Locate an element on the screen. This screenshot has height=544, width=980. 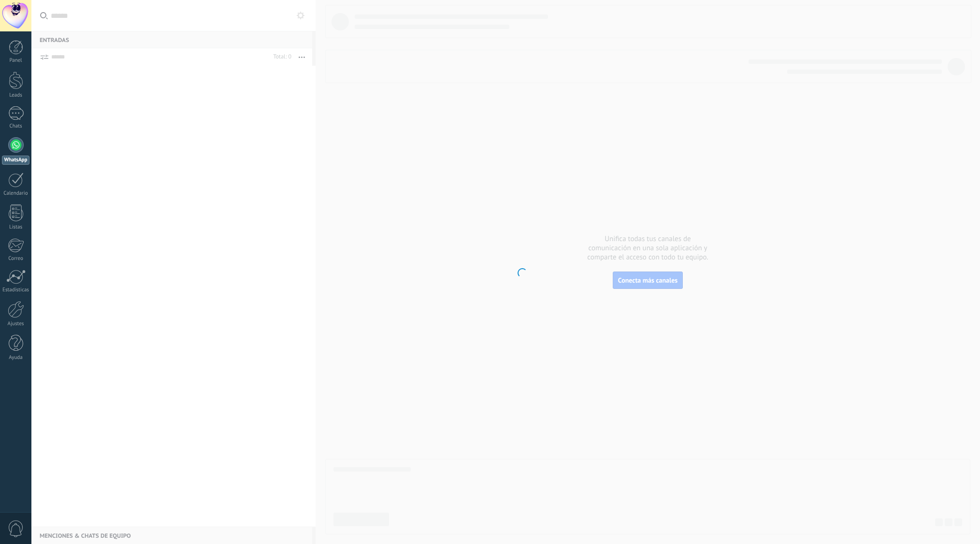
div: Ayuda is located at coordinates (16, 358).